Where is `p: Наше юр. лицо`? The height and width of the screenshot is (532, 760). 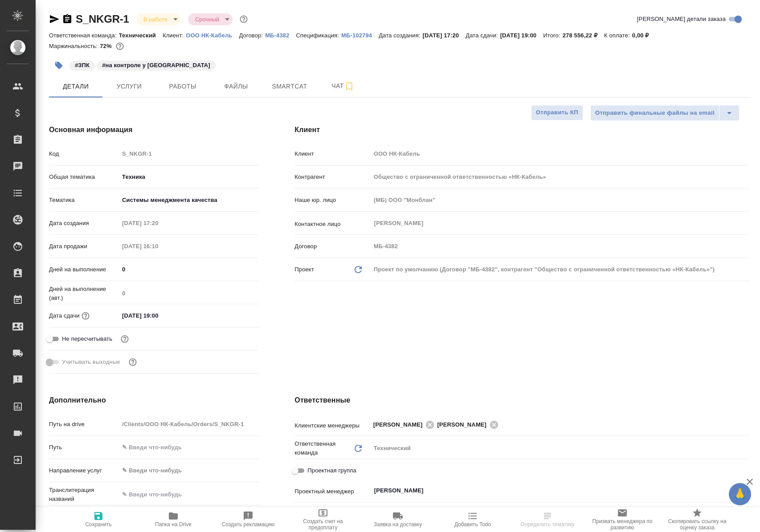
p: Наше юр. лицо is located at coordinates (333, 200).